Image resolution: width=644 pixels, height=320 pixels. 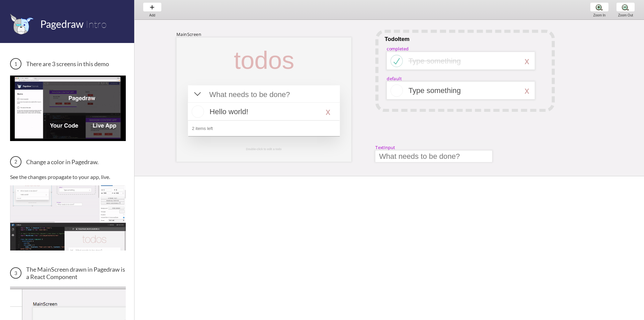 What do you see at coordinates (68, 218) in the screenshot?
I see `img: Change a color in Pagedraw` at bounding box center [68, 218].